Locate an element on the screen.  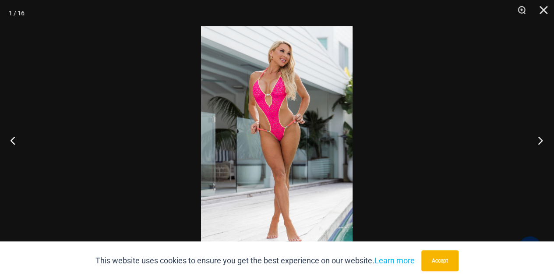
div: 1 / 16 is located at coordinates (17, 13).